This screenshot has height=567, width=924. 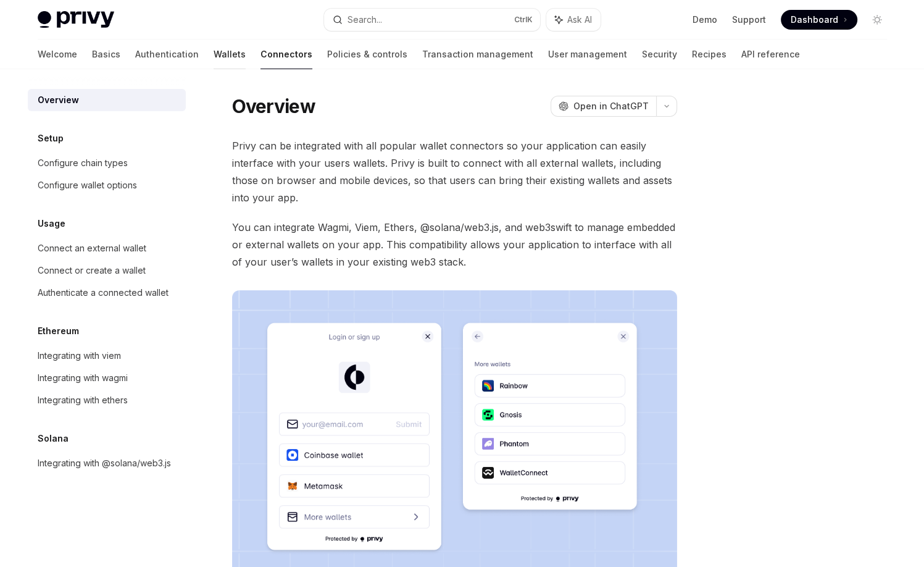 What do you see at coordinates (107, 400) in the screenshot?
I see `a: Integrating with ethers` at bounding box center [107, 400].